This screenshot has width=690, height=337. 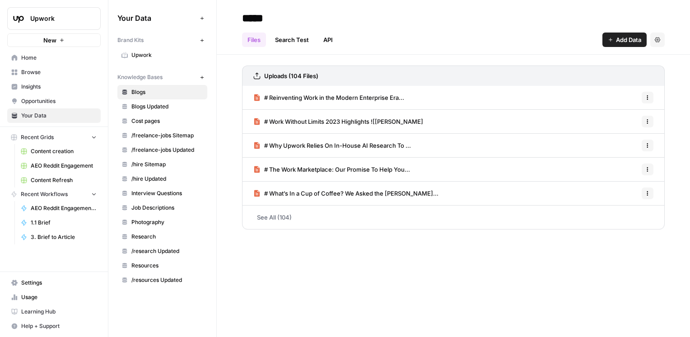 I want to click on span: New, so click(x=50, y=40).